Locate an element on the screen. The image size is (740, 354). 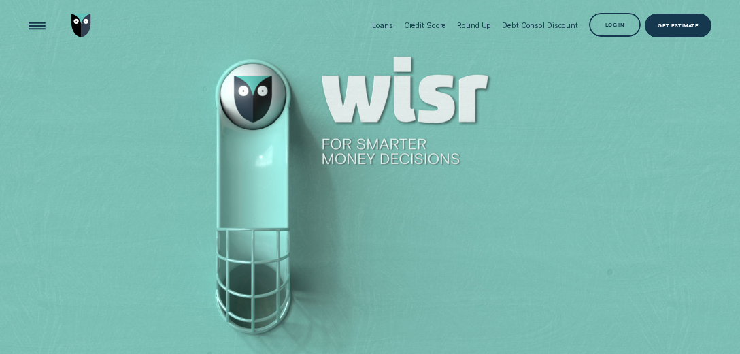
img: Wisr is located at coordinates (81, 25).